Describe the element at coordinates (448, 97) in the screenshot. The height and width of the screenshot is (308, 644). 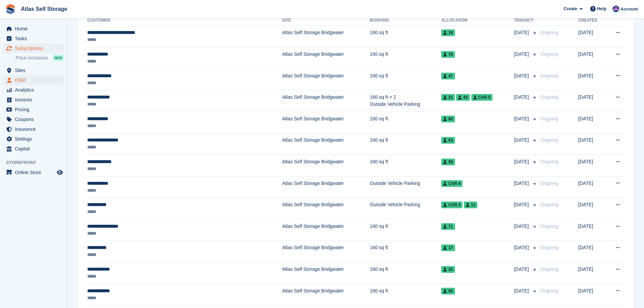
I see `span: 21` at that location.